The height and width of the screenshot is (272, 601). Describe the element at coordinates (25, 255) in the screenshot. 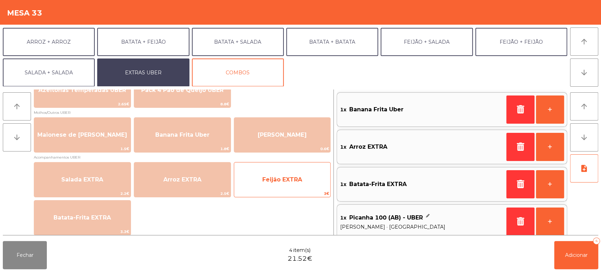

I see `button: Fechar` at that location.